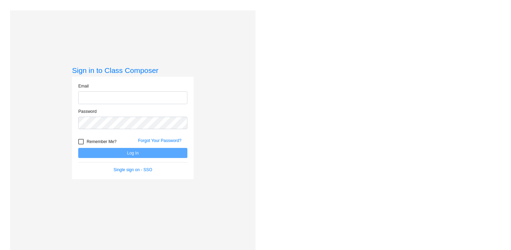 The height and width of the screenshot is (250, 511). I want to click on label: Password, so click(87, 112).